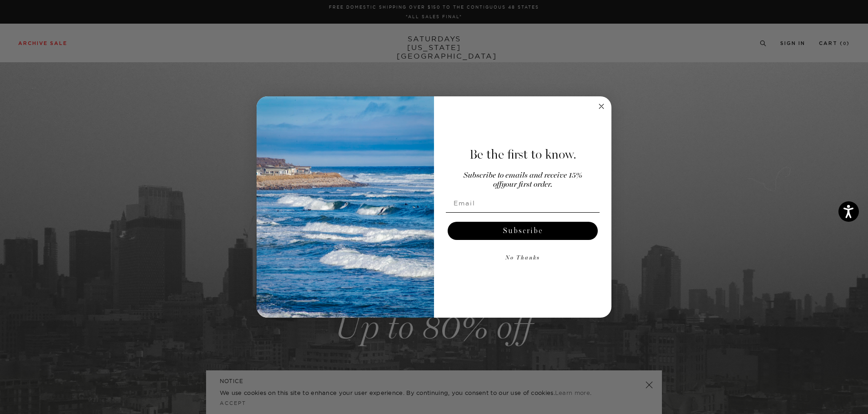  What do you see at coordinates (522, 258) in the screenshot?
I see `button: No Thanks` at bounding box center [522, 258].